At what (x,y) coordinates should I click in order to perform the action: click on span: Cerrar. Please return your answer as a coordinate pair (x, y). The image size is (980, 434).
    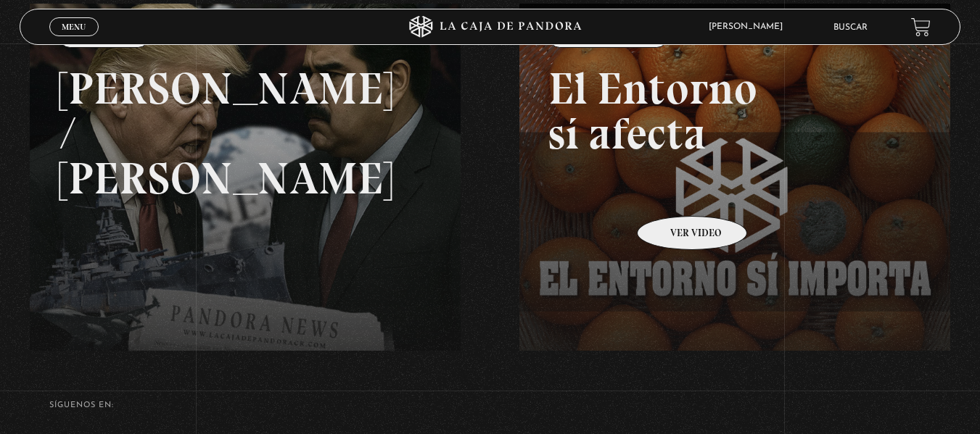
    Looking at the image, I should click on (74, 40).